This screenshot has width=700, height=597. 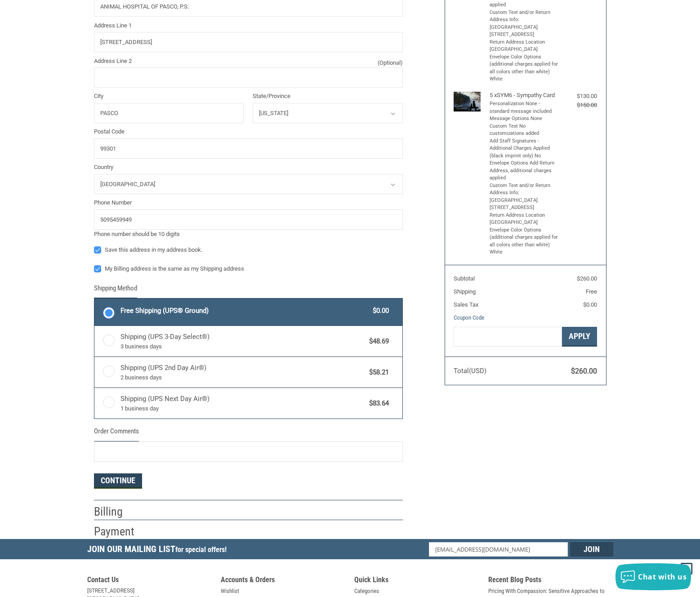 I want to click on label: State/Province, so click(x=328, y=96).